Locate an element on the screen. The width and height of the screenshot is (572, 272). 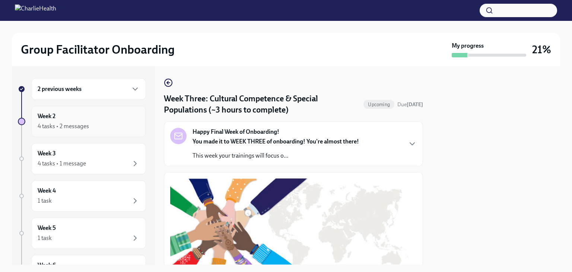
h6: 2 previous weeks is located at coordinates (60, 89).